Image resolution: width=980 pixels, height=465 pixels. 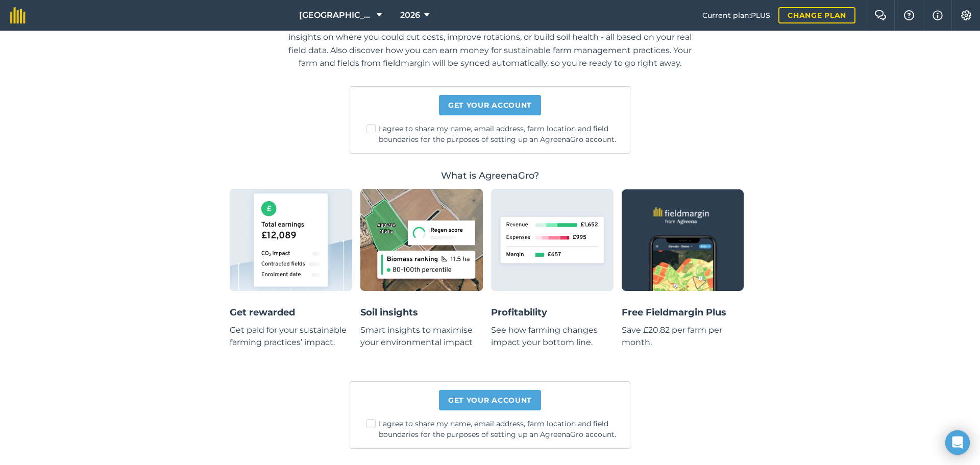 What do you see at coordinates (421, 336) in the screenshot?
I see `p: Smart insights to maximise your environmental impact` at bounding box center [421, 336].